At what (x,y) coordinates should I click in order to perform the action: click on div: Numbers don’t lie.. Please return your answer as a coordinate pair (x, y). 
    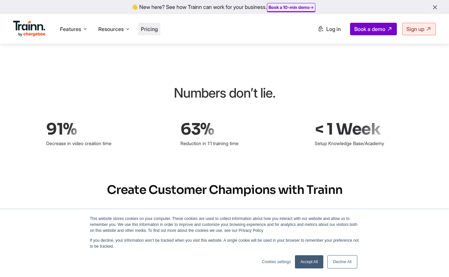
    Looking at the image, I should click on (225, 93).